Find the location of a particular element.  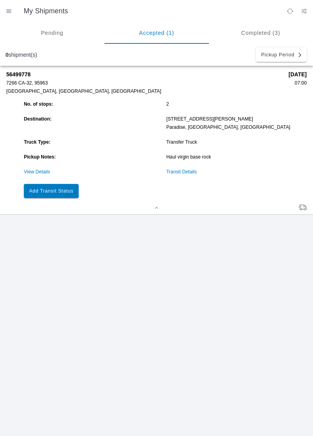

ion-segment-button: Completed (3) is located at coordinates (261, 33).